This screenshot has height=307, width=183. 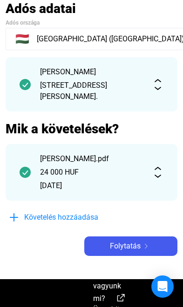 What do you see at coordinates (131, 246) in the screenshot?
I see `button: Folytatásarrow-right-white` at bounding box center [131, 246].